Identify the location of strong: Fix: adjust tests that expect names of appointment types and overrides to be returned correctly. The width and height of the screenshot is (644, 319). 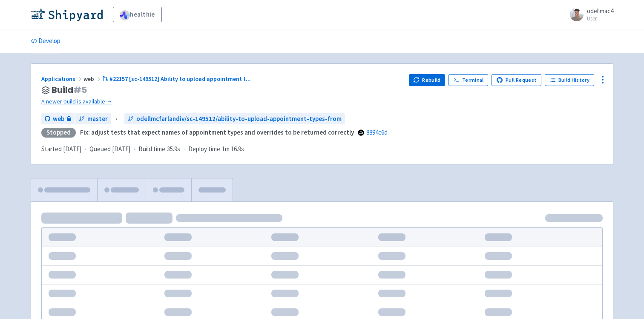
(217, 132).